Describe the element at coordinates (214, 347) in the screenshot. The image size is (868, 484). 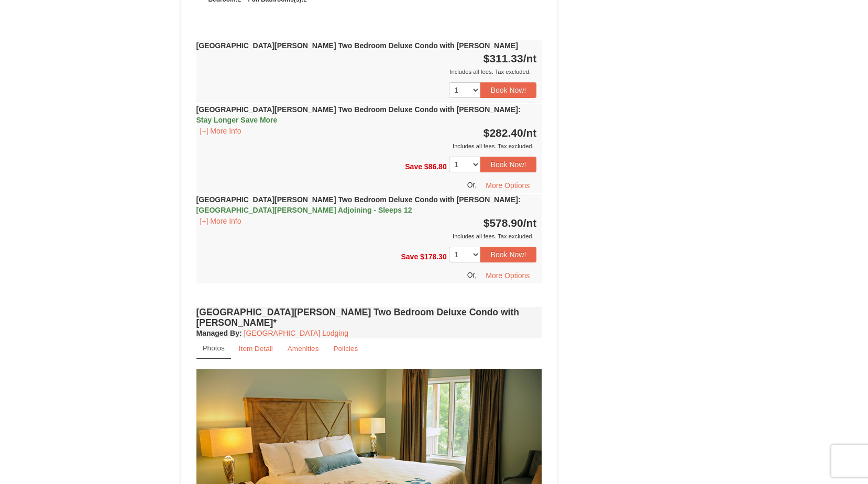
I see `small: Photos` at that location.